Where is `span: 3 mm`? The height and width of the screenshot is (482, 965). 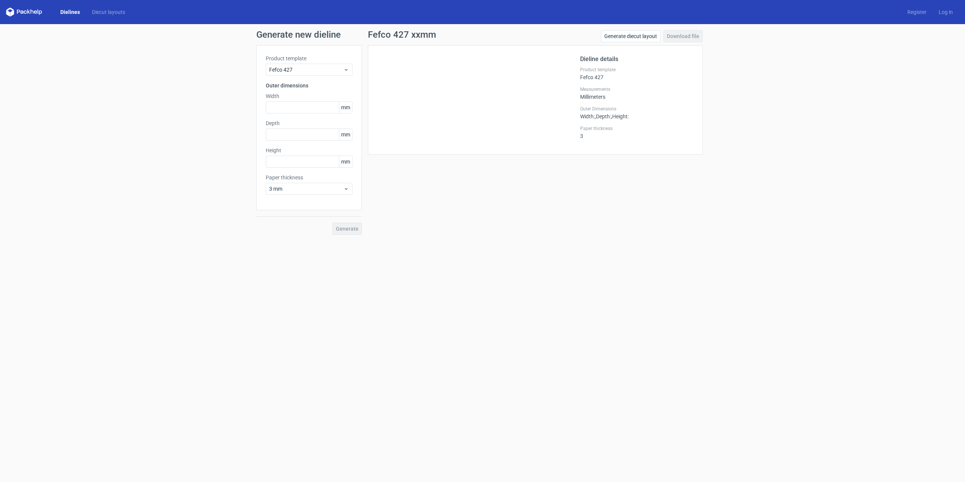
span: 3 mm is located at coordinates (306, 189).